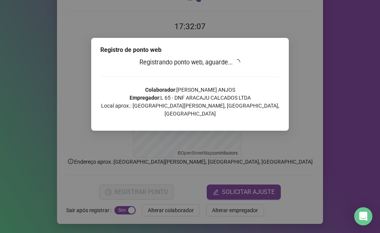  What do you see at coordinates (190, 50) in the screenshot?
I see `div: Registro de ponto web` at bounding box center [190, 50].